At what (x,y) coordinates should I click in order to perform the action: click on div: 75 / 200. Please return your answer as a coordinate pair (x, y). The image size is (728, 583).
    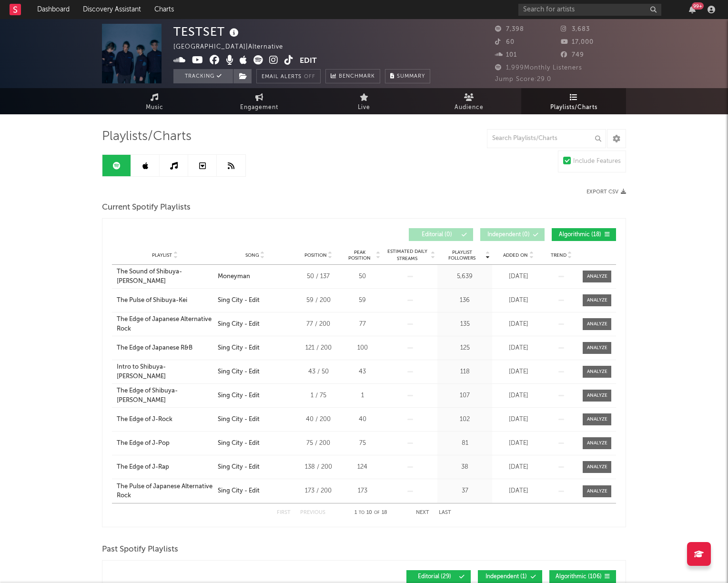
    Looking at the image, I should click on (318, 443).